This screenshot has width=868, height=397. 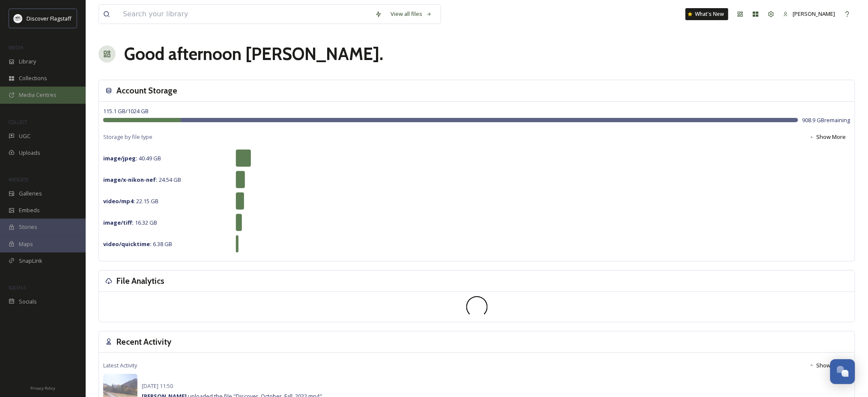 I want to click on h3: File Analytics, so click(x=141, y=281).